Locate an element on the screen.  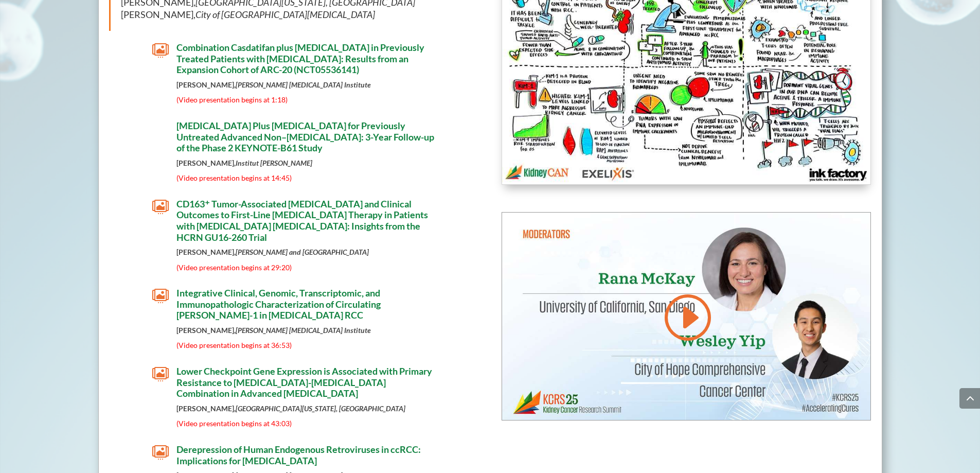
span: (Video presentation begins at 14:45) is located at coordinates (234, 178).